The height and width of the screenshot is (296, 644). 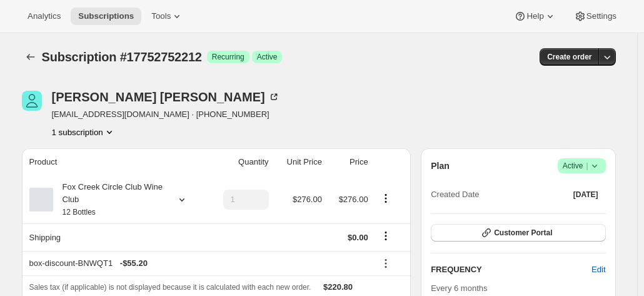 I want to click on span: $220.80, so click(x=338, y=286).